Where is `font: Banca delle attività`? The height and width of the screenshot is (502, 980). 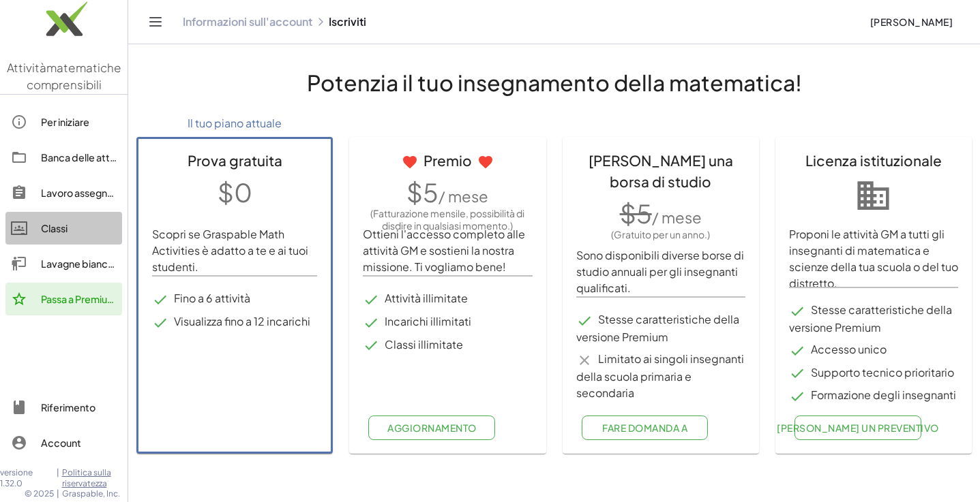
font: Banca delle attività is located at coordinates (84, 158).